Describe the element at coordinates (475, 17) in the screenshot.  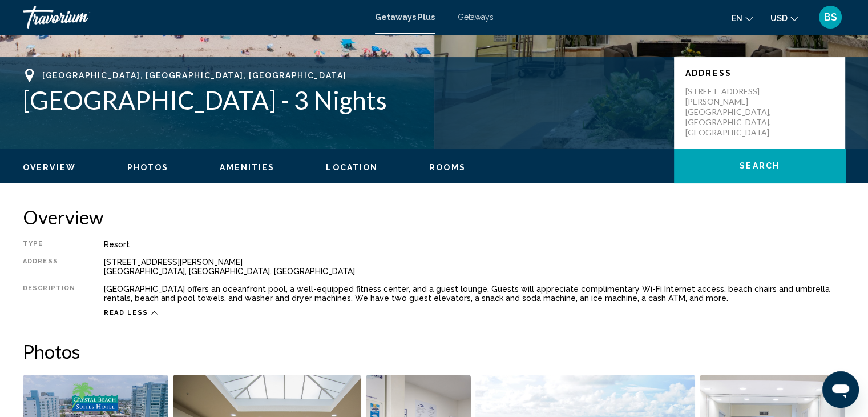
I see `span: Getaways` at that location.